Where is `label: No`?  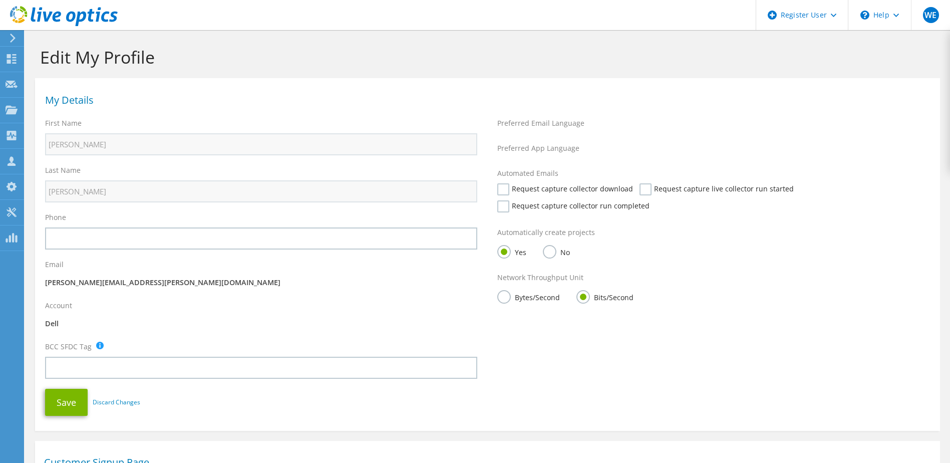 label: No is located at coordinates (556, 251).